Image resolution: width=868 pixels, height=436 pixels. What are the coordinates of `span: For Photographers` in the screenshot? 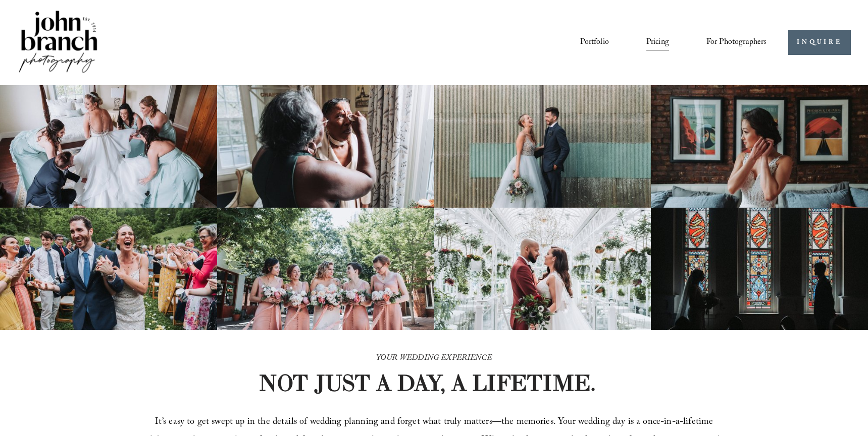 It's located at (737, 42).